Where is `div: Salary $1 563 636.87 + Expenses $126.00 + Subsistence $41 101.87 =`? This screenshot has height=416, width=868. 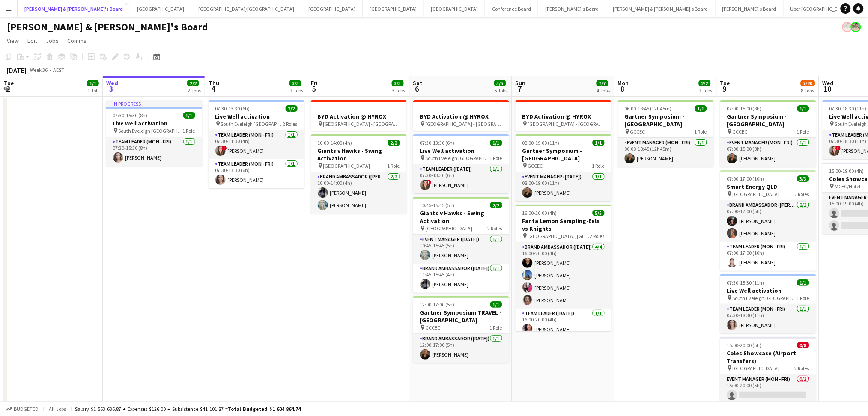
div: Salary $1 563 636.87 + Expenses $126.00 + Subsistence $41 101.87 = is located at coordinates (188, 409).